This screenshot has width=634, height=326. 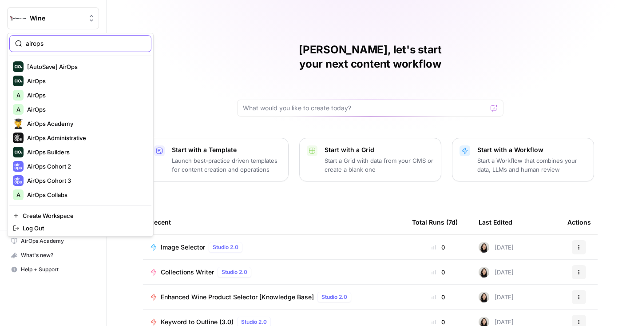 What do you see at coordinates (435, 222) in the screenshot?
I see `div: Total Runs (7d)` at bounding box center [435, 222].